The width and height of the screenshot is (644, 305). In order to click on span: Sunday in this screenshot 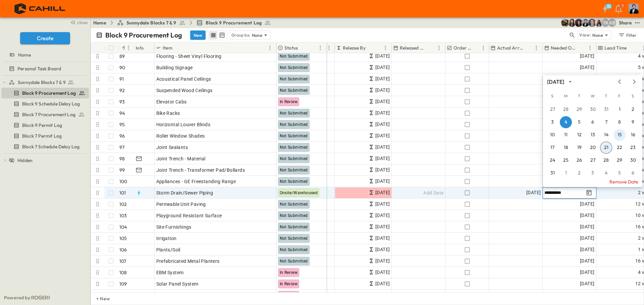, I will do `click(552, 96)`.